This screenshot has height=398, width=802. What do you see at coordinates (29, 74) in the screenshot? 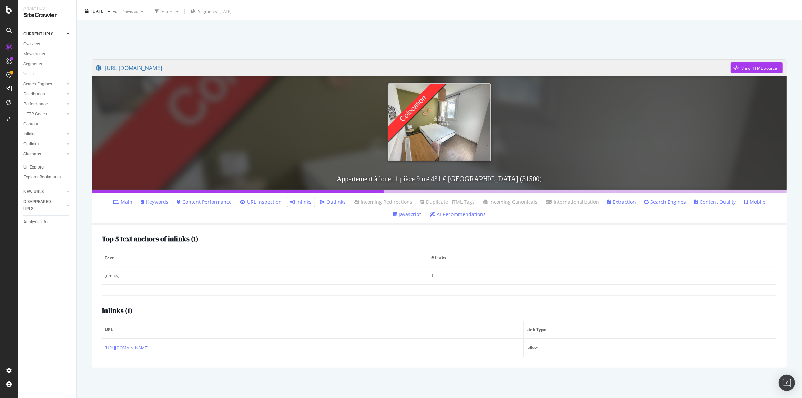
I see `div: Visits` at bounding box center [29, 74].